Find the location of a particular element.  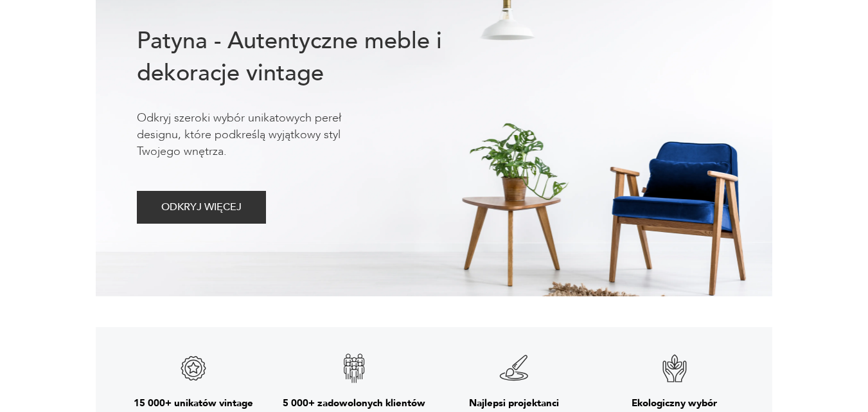

h3: Ekologiczny wybór is located at coordinates (674, 403).